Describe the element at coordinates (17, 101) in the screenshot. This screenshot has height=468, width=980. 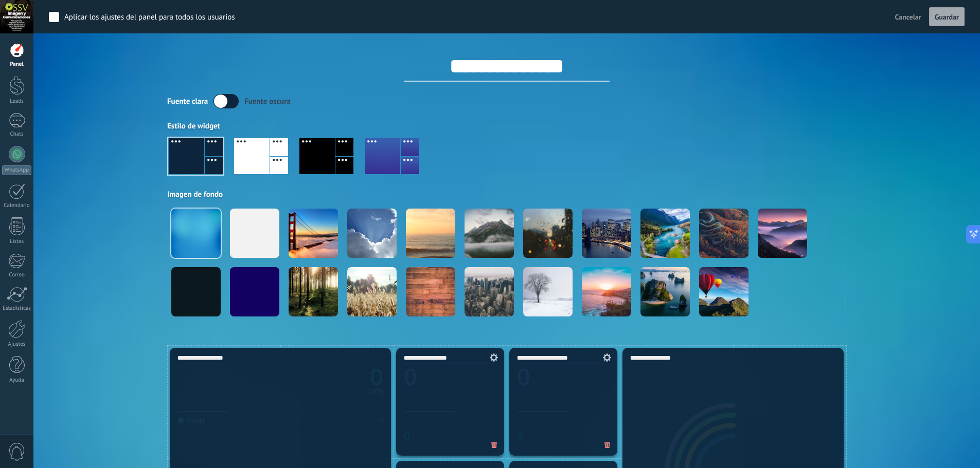
I see `div: Leads` at that location.